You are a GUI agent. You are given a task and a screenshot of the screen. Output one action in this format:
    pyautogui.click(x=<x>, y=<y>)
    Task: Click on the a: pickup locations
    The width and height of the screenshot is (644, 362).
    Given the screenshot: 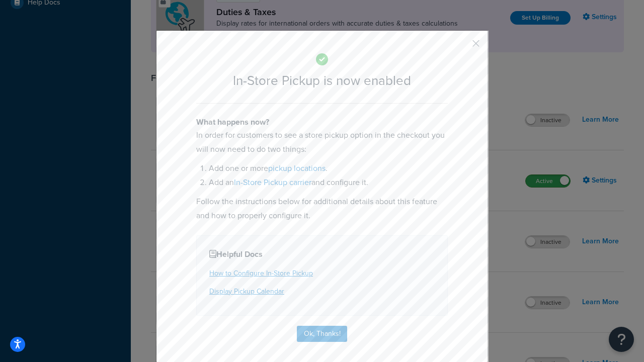 What is the action you would take?
    pyautogui.click(x=297, y=168)
    